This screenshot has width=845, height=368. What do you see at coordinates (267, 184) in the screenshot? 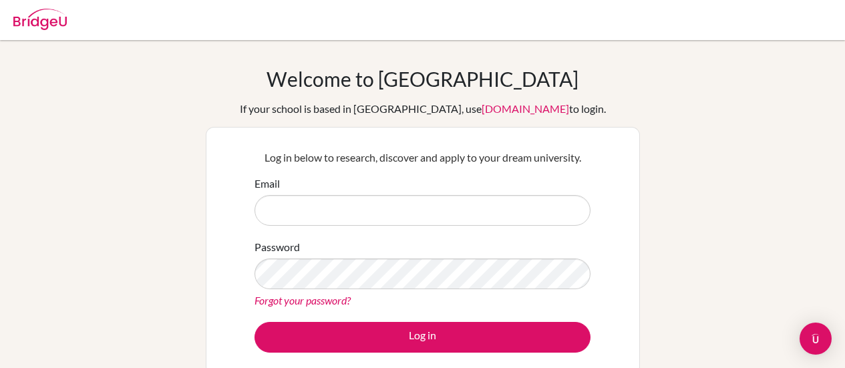
I see `label: Email` at bounding box center [267, 184].